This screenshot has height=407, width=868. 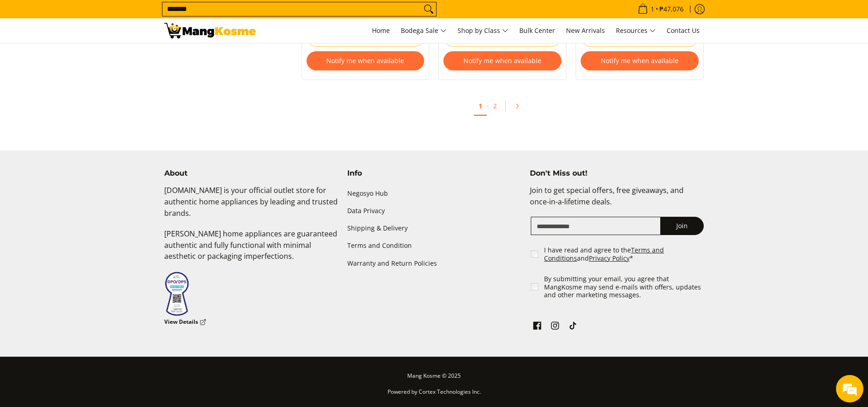 What do you see at coordinates (210, 31) in the screenshot?
I see `img: Washing Machines l Mang Kosme: Home Appliances Warehouse Sale Partner` at bounding box center [210, 31].